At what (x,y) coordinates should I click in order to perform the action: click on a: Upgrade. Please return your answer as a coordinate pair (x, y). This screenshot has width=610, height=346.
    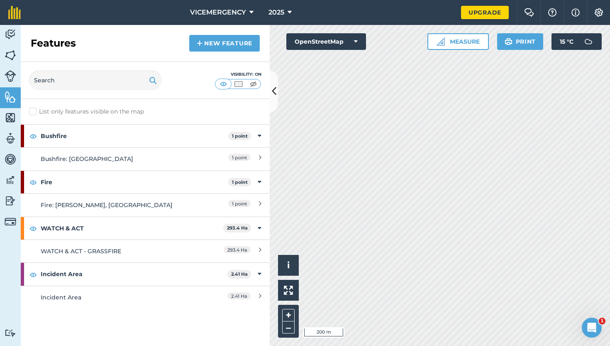
    Looking at the image, I should click on (485, 12).